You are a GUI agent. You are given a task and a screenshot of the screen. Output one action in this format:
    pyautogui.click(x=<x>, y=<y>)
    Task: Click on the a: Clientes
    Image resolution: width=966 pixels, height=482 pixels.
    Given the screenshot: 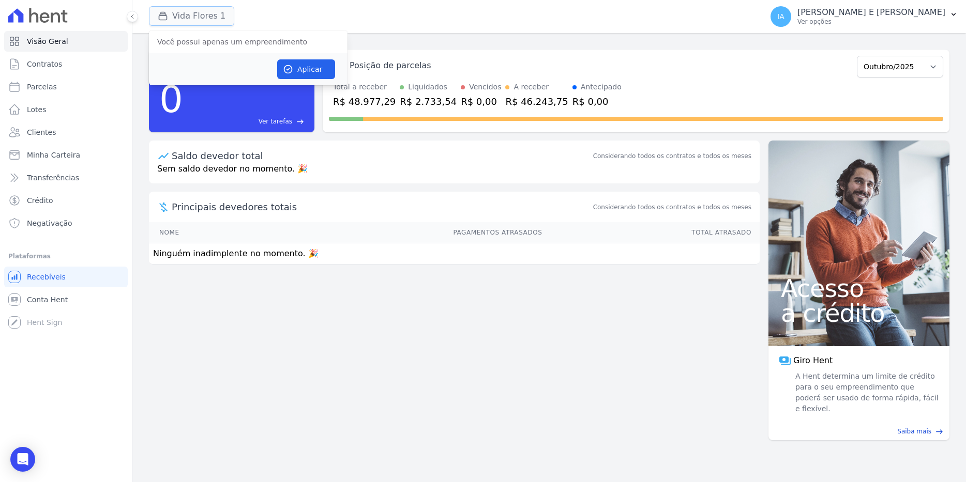 What is the action you would take?
    pyautogui.click(x=66, y=132)
    